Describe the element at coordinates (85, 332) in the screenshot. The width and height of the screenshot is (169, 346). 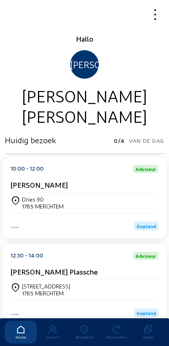
I see `a: Bezoeken` at that location.